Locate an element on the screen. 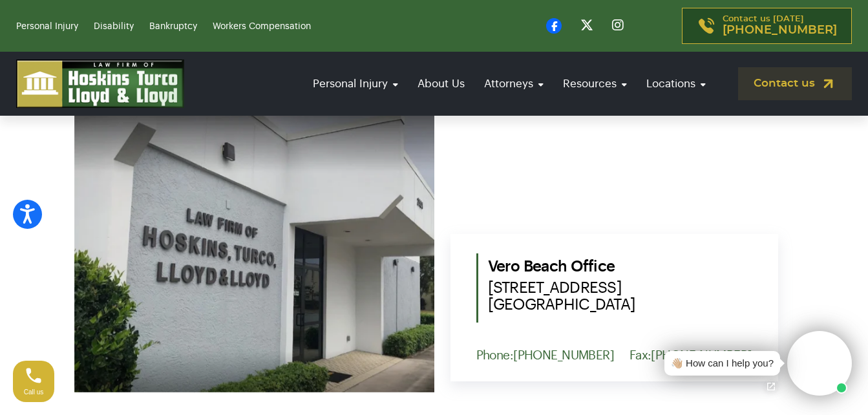  a: Resources is located at coordinates (595, 83).